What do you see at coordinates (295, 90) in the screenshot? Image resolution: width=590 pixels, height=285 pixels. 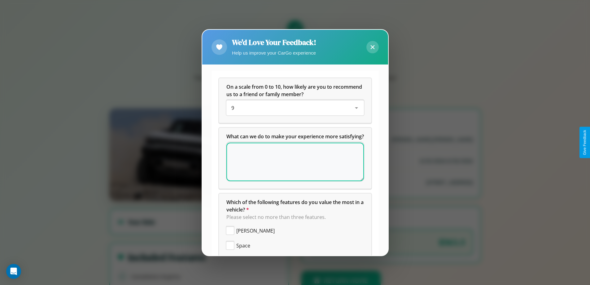 I see `span: On a scale from 0 to 10, how likely are you to recommend us to a friend or family member?` at bounding box center [295, 90].